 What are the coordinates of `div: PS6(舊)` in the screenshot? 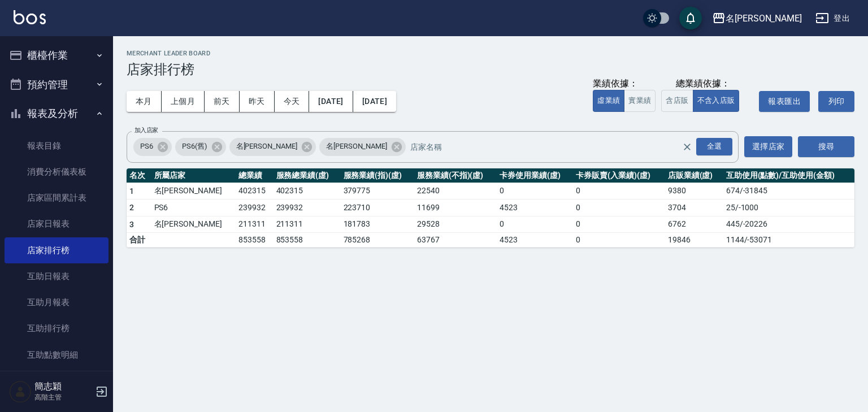 It's located at (201, 147).